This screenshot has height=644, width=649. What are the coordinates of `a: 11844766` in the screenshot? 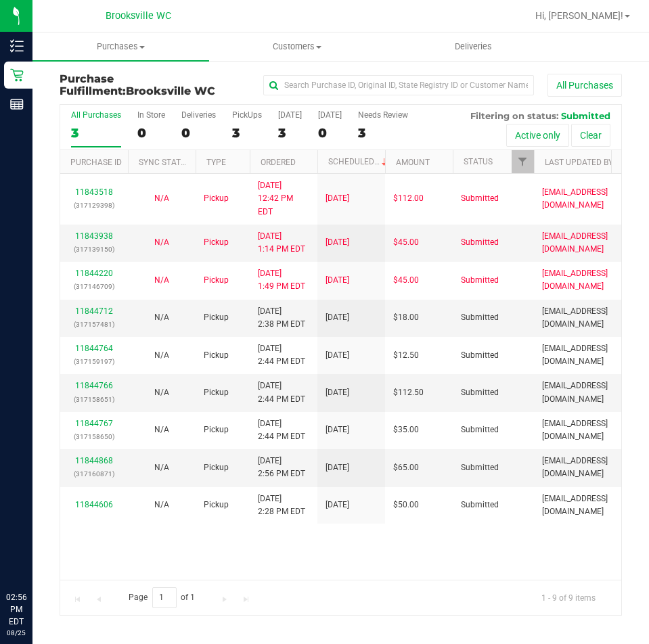 It's located at (94, 386).